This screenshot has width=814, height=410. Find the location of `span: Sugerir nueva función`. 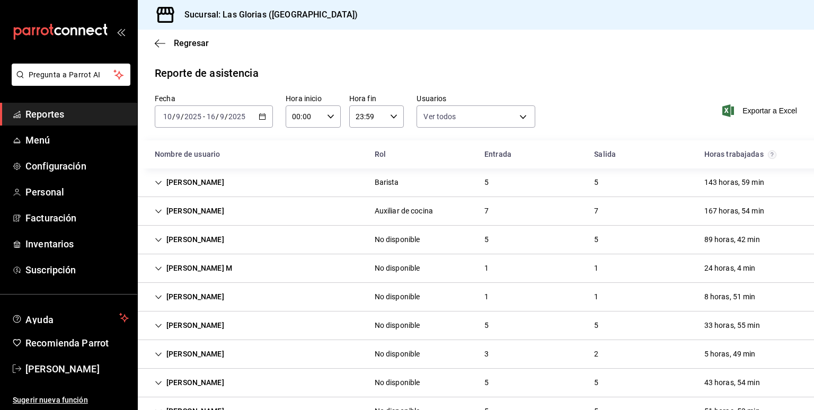

span: Sugerir nueva función is located at coordinates (71, 400).